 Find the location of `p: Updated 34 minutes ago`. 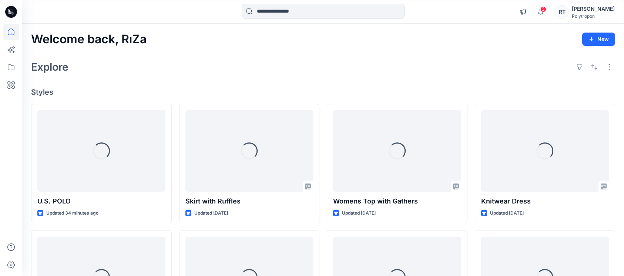

p: Updated 34 minutes ago is located at coordinates (72, 213).